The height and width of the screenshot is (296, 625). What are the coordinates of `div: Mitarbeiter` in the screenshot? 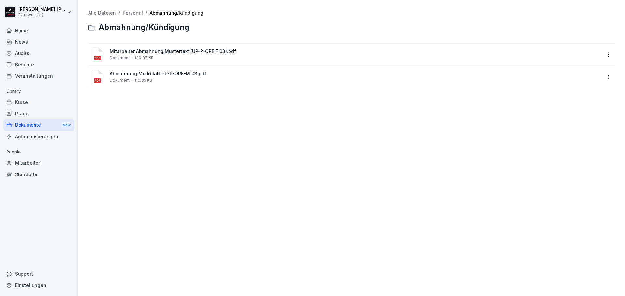 It's located at (39, 163).